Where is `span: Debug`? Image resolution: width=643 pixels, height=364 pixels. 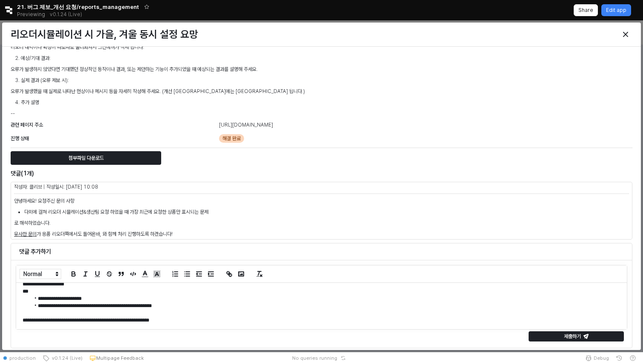 span: Debug is located at coordinates (601, 358).